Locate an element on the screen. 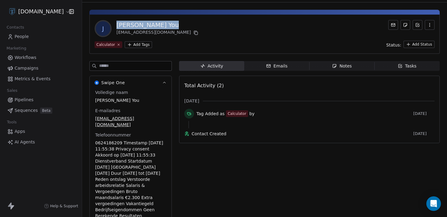 Image resolution: width=447 pixels, height=217 pixels. a: Metrics & Events is located at coordinates (41, 79).